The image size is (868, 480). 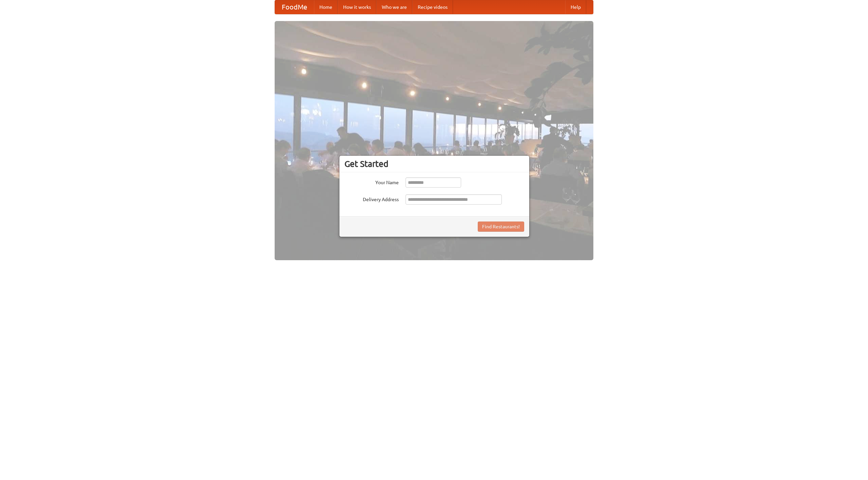 What do you see at coordinates (576, 7) in the screenshot?
I see `a: Help` at bounding box center [576, 7].